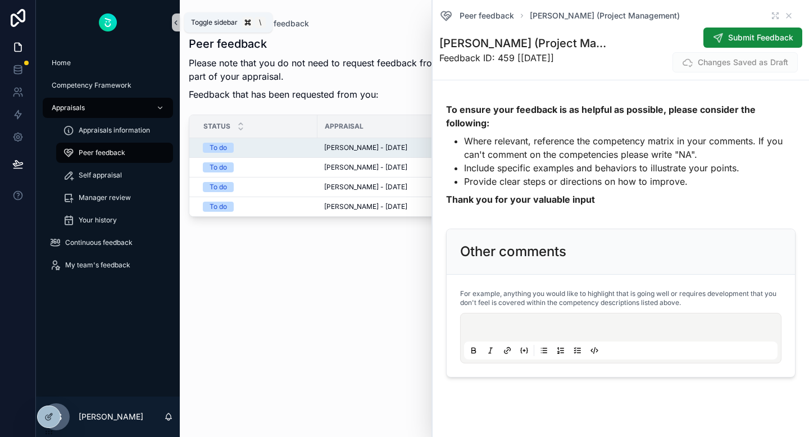  I want to click on a: Your history, so click(115, 220).